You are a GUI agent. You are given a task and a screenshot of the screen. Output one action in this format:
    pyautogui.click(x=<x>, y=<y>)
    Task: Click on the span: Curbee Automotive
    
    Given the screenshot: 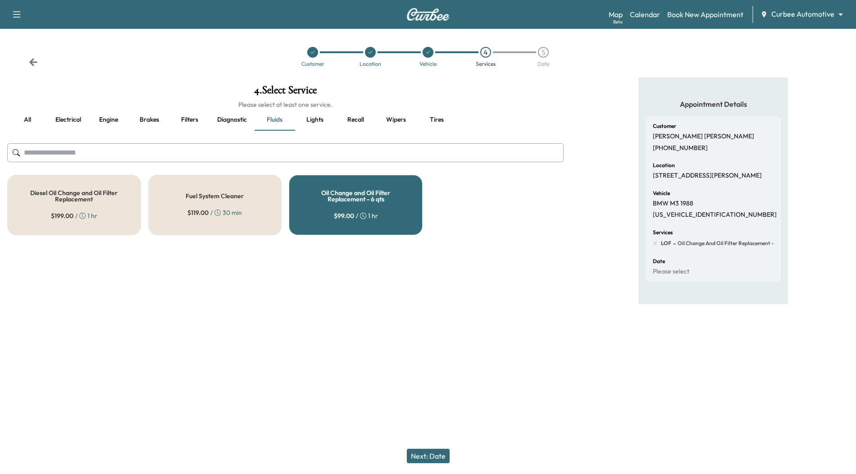 What is the action you would take?
    pyautogui.click(x=803, y=14)
    